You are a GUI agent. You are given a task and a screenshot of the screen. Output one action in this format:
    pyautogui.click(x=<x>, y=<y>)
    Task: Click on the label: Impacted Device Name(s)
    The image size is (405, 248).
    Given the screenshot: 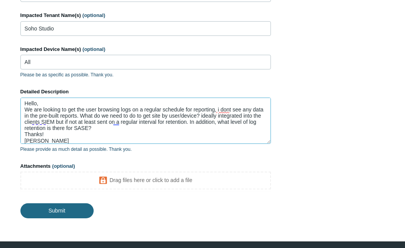 What is the action you would take?
    pyautogui.click(x=146, y=49)
    